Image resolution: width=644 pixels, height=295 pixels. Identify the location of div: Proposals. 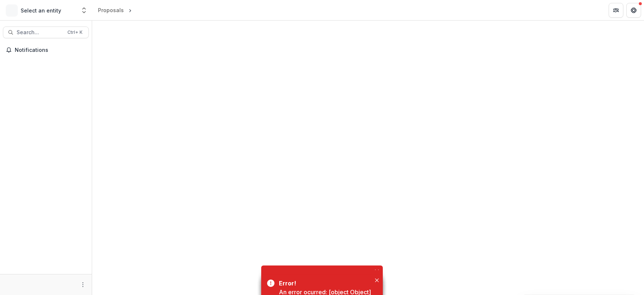
(111, 10).